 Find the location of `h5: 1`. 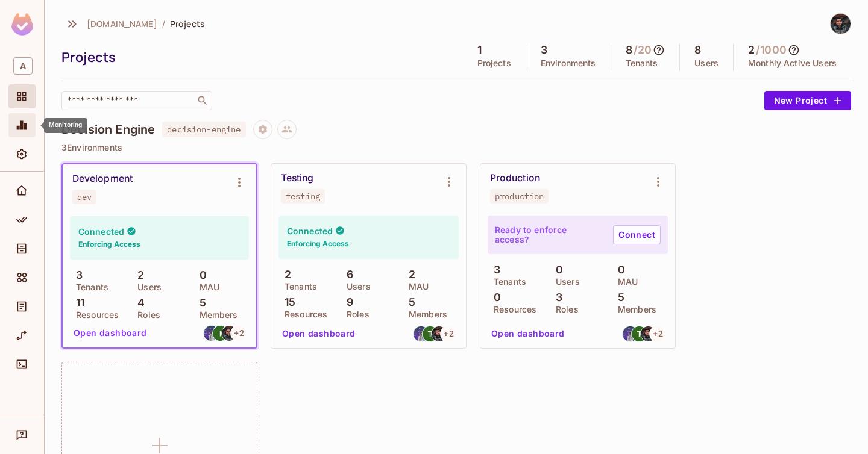

h5: 1 is located at coordinates (479, 50).